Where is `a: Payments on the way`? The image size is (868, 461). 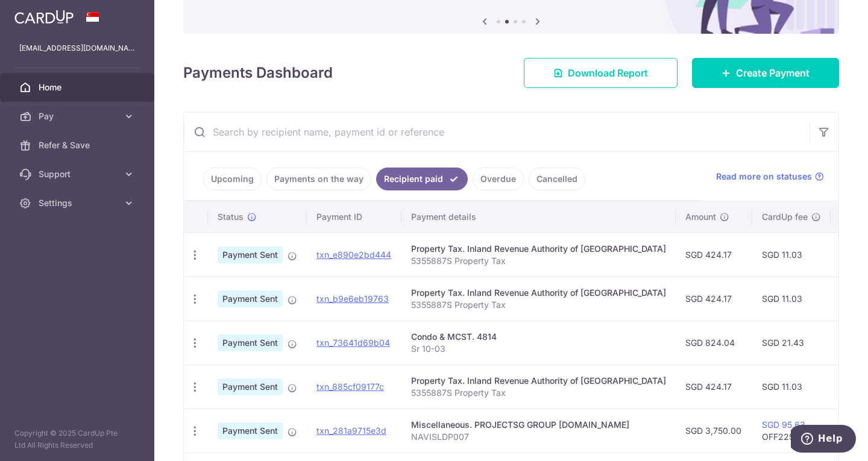
a: Payments on the way is located at coordinates (319, 179).